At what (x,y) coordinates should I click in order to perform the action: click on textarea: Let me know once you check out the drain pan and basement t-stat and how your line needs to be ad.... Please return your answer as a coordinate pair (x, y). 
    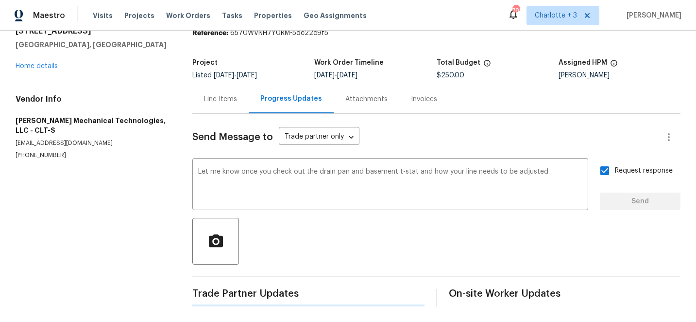
    Looking at the image, I should click on (390, 185).